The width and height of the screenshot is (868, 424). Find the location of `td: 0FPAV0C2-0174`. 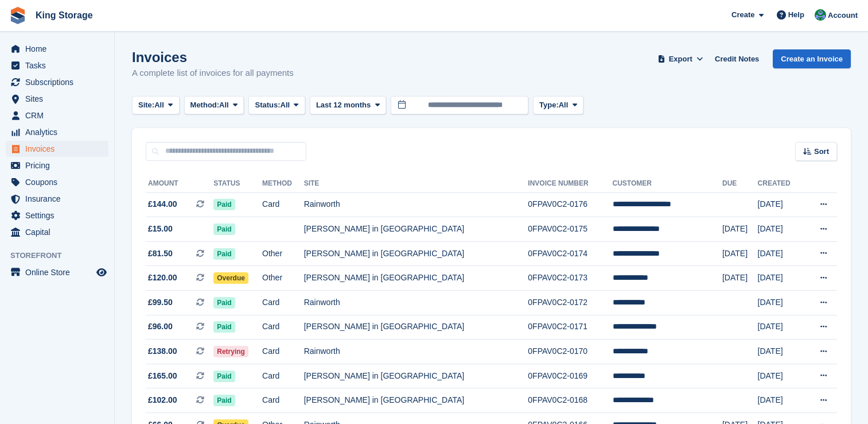

td: 0FPAV0C2-0174 is located at coordinates (570, 253).